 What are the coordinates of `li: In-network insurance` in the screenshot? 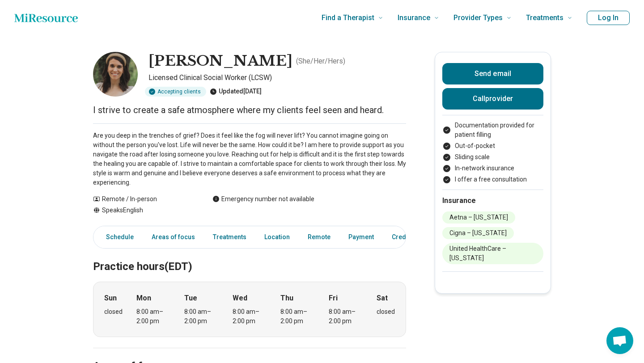 It's located at (493, 168).